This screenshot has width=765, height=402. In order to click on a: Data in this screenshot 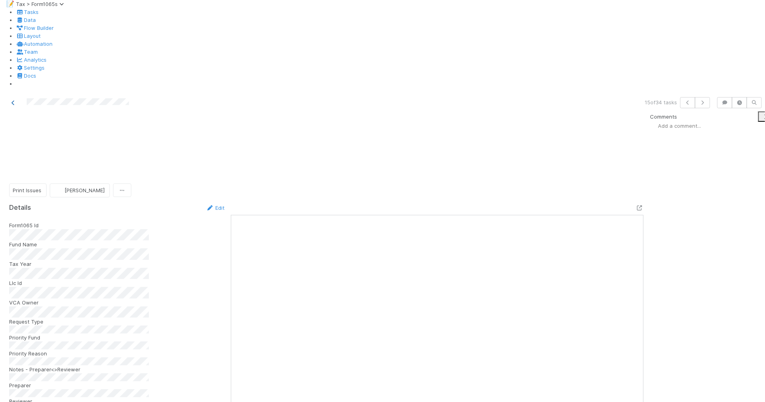, I will do `click(26, 20)`.